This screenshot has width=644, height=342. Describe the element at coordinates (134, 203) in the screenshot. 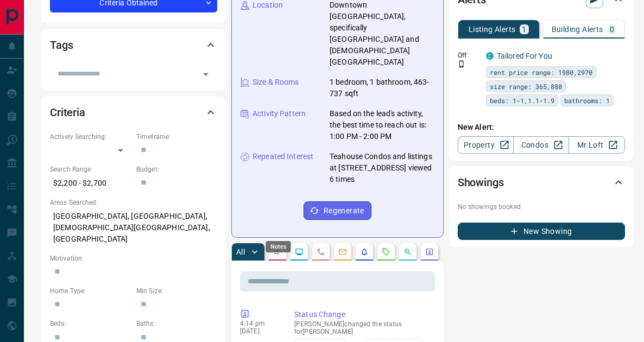

I see `p: Areas Searched:` at that location.